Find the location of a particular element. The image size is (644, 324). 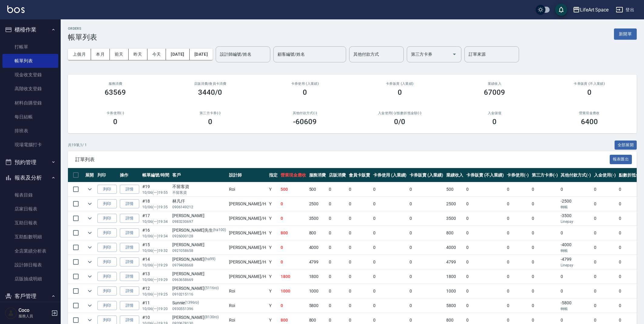

th: 操作 is located at coordinates (130, 175).